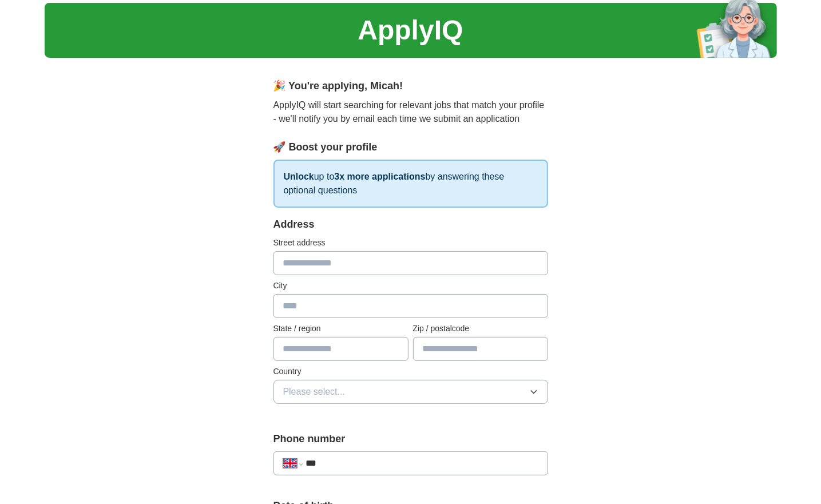 This screenshot has height=504, width=821. I want to click on div: 🚀 Boost your profile, so click(410, 147).